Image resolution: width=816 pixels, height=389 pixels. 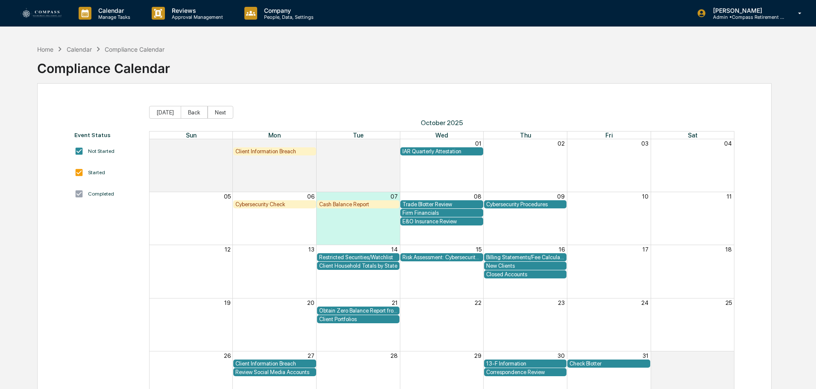 What do you see at coordinates (645, 356) in the screenshot?
I see `button: 31` at bounding box center [645, 356].